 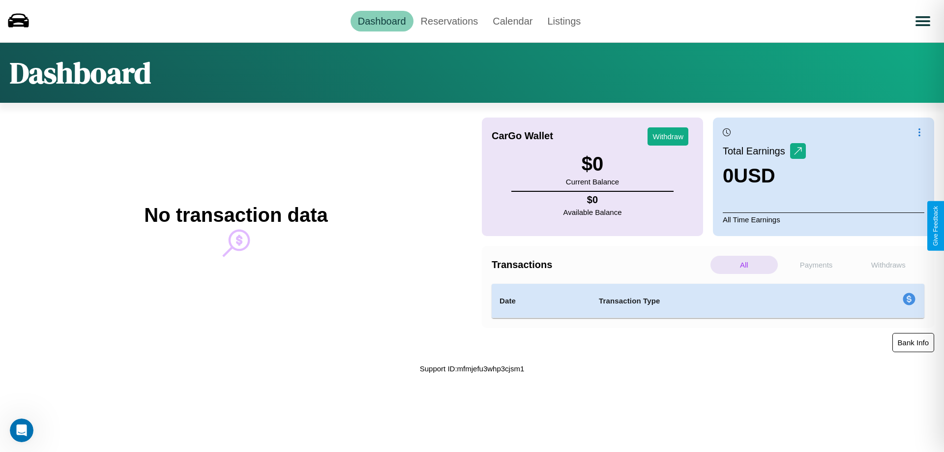 I want to click on p: Available Balance, so click(x=593, y=212).